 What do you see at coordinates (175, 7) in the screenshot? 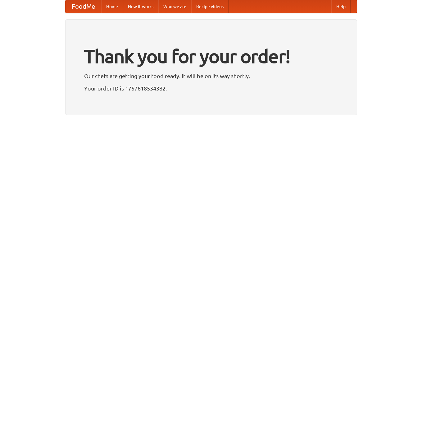
I see `a: Who we are` at bounding box center [175, 7].